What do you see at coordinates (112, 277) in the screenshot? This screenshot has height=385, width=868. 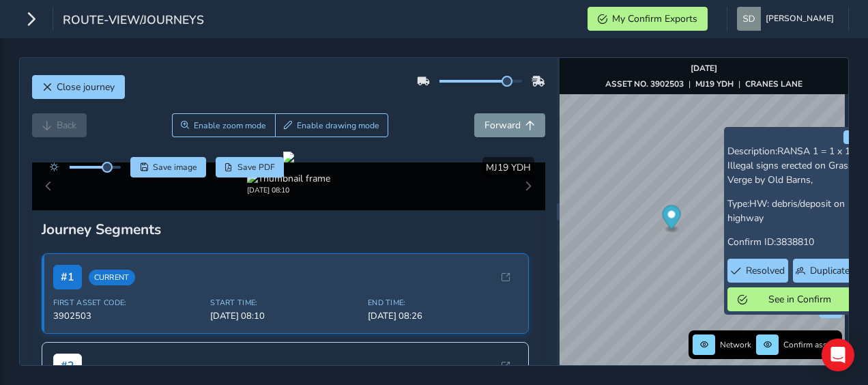 I see `span: Current` at bounding box center [112, 277].